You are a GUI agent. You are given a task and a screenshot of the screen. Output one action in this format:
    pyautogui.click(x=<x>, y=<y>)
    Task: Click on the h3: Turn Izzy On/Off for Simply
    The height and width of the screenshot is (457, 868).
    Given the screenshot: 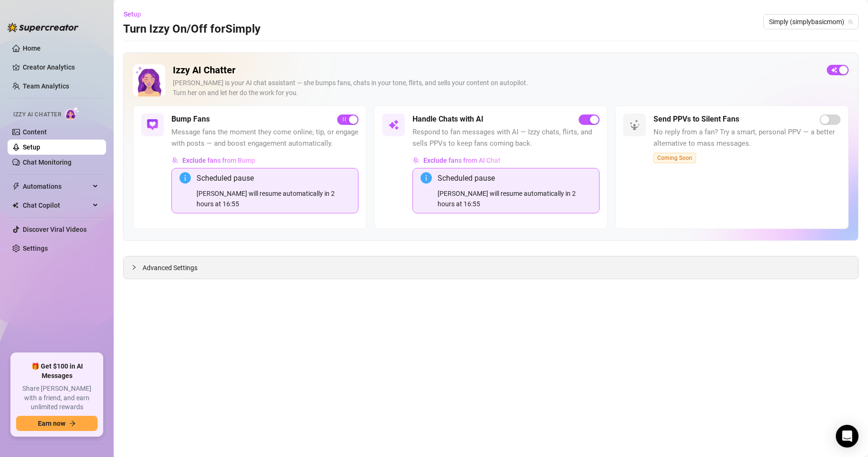 What is the action you would take?
    pyautogui.click(x=192, y=29)
    